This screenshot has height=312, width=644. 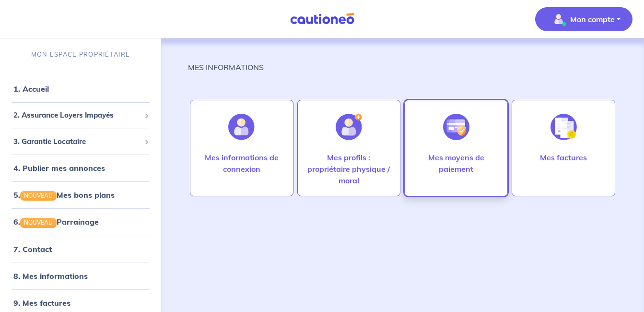 I want to click on p: MES INFORMATIONS, so click(x=226, y=67).